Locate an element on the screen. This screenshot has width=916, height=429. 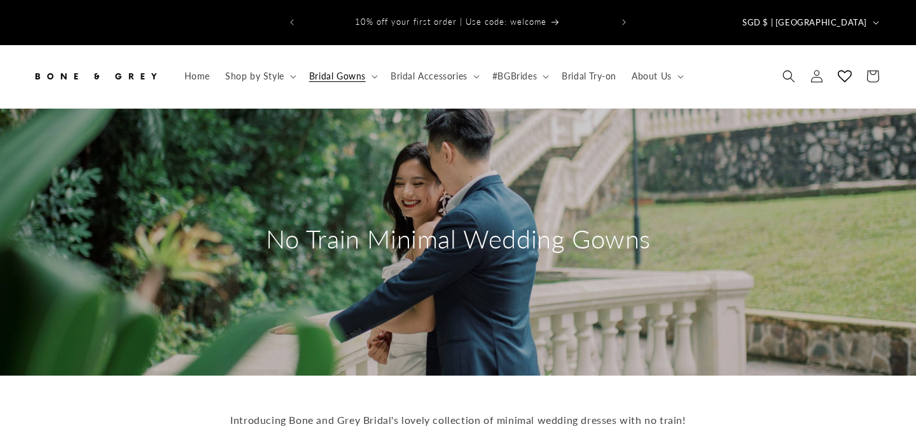
span: Bridal Accessories is located at coordinates (429, 76).